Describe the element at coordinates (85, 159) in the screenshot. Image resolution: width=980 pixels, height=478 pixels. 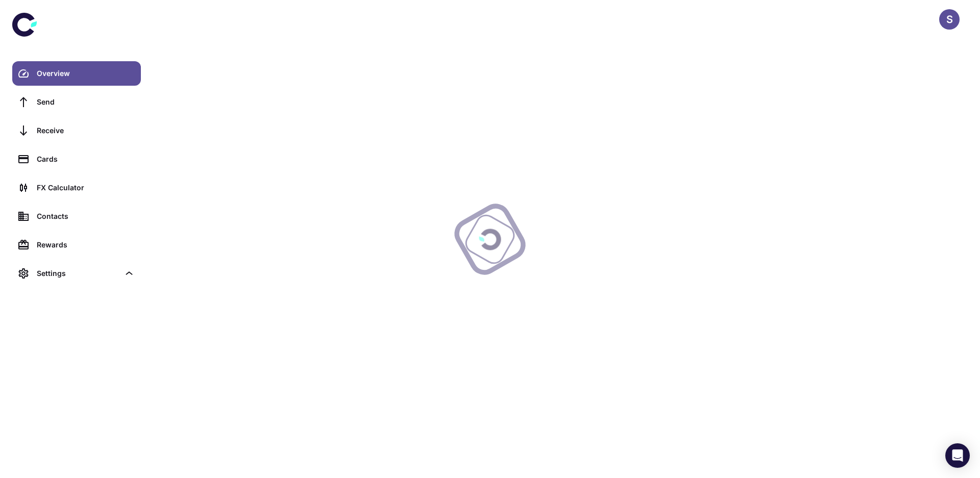
I see `div: Cards` at that location.